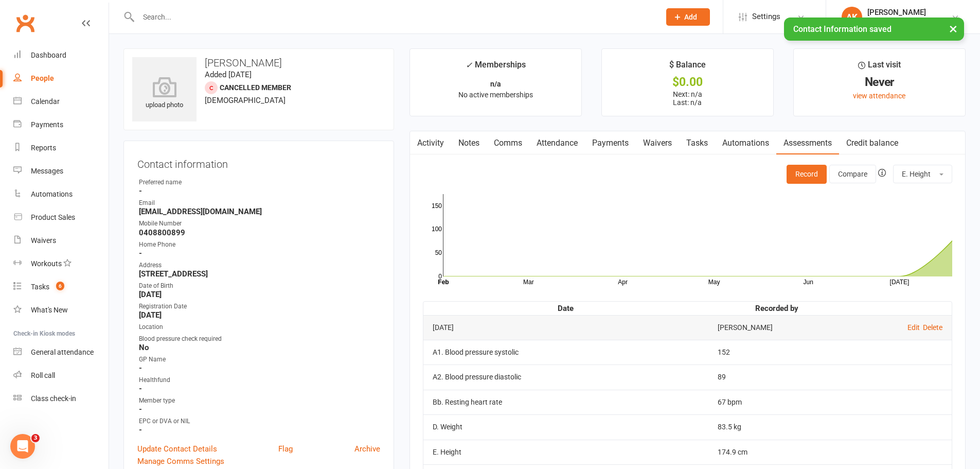 The height and width of the screenshot is (469, 980). I want to click on a: Clubworx, so click(25, 23).